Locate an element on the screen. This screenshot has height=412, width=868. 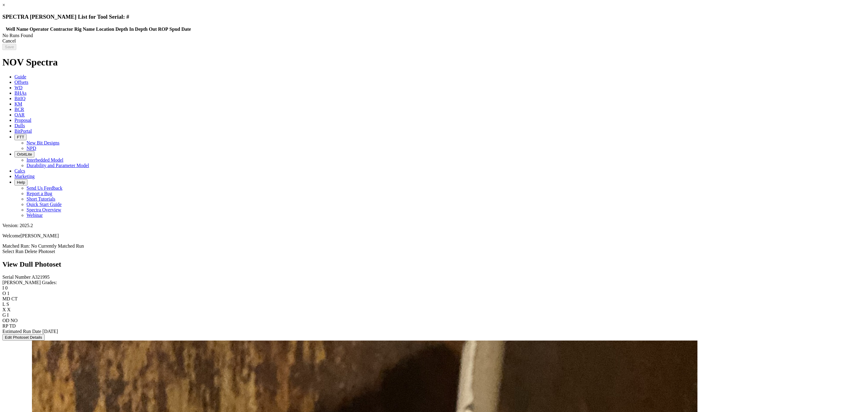
a: Quick Start Guide is located at coordinates (44, 204).